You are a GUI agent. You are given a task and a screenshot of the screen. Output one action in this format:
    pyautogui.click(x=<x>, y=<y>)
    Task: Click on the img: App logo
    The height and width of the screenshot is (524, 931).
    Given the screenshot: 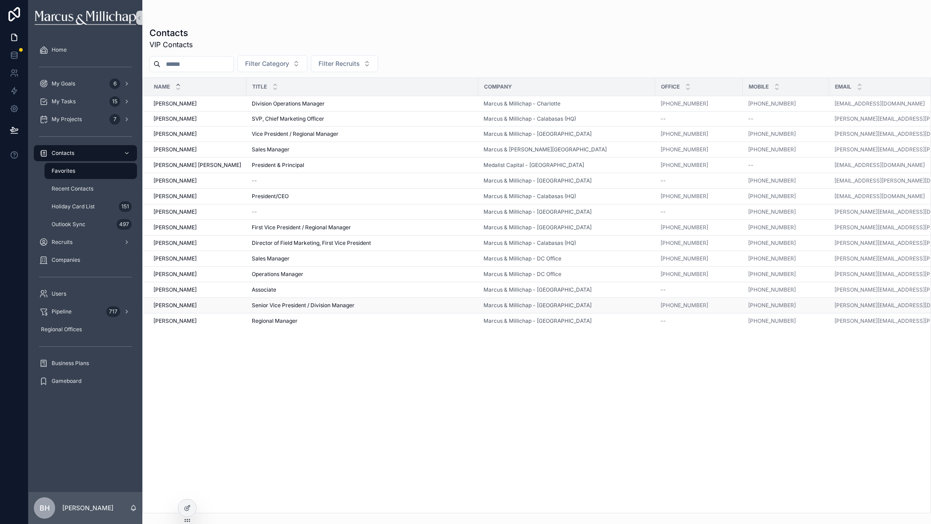 What is the action you would take?
    pyautogui.click(x=85, y=18)
    